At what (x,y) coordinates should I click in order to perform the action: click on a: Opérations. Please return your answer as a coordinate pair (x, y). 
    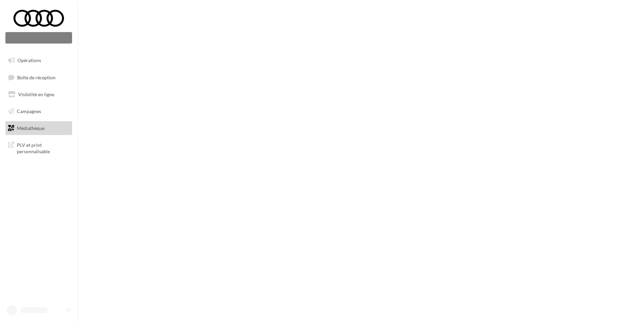
    Looking at the image, I should click on (39, 61).